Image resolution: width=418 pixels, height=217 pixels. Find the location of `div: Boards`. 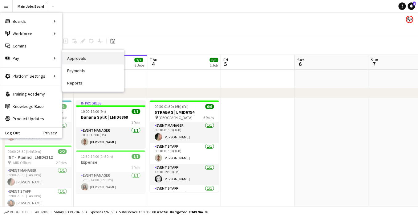

div: Boards is located at coordinates (31, 21).